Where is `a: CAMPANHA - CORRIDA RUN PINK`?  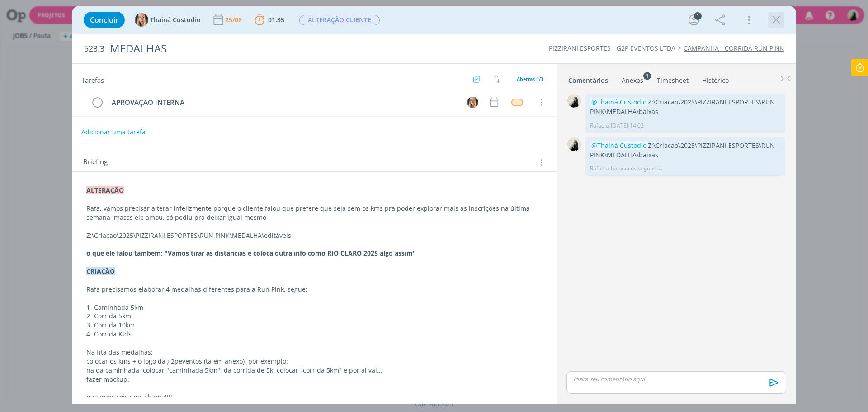 a: CAMPANHA - CORRIDA RUN PINK is located at coordinates (734, 48).